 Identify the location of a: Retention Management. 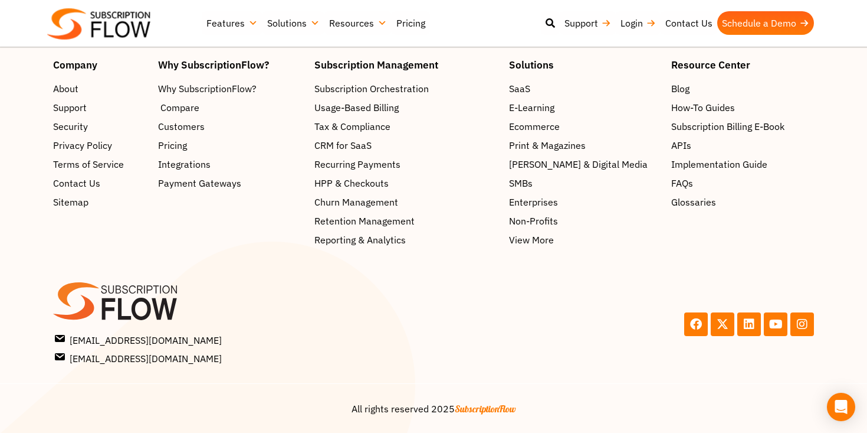
(406, 221).